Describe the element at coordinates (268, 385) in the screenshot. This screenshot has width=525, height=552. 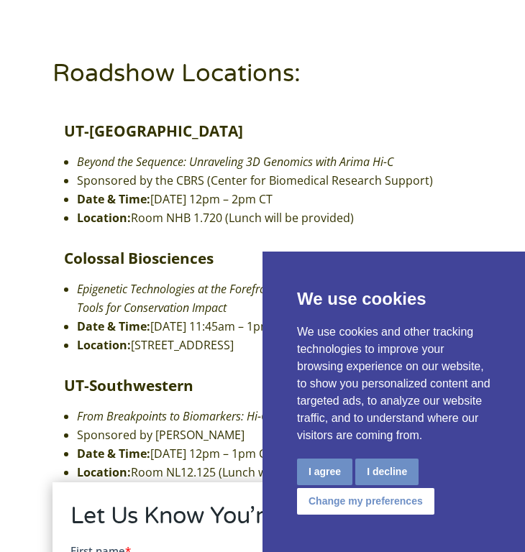
I see `div: UT-Southwestern` at that location.